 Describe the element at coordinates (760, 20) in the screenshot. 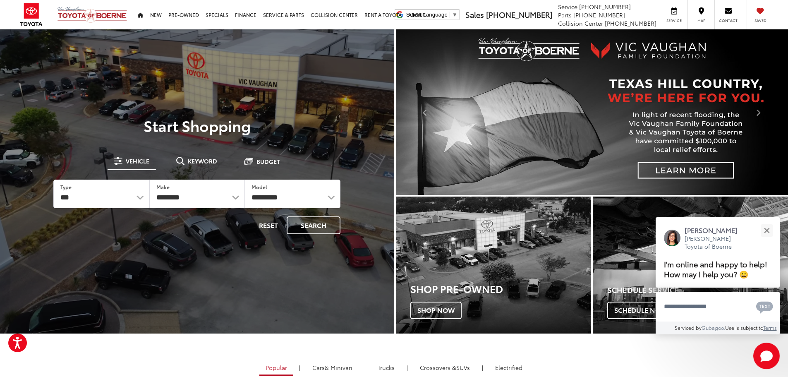

I see `span: Saved` at that location.